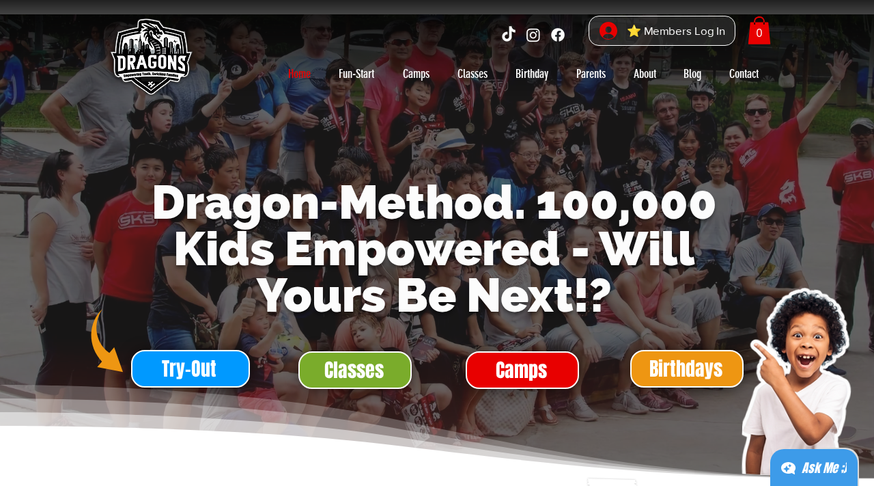  Describe the element at coordinates (299, 74) in the screenshot. I see `p: Home` at that location.